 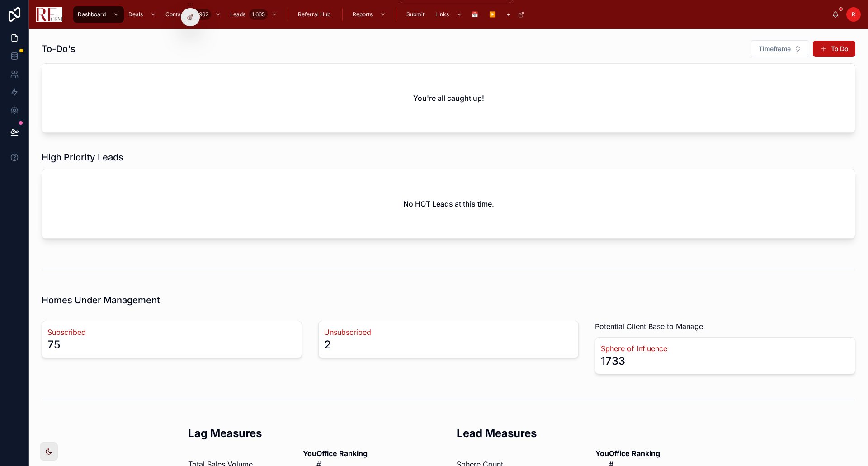 I want to click on a: To Do, so click(x=834, y=49).